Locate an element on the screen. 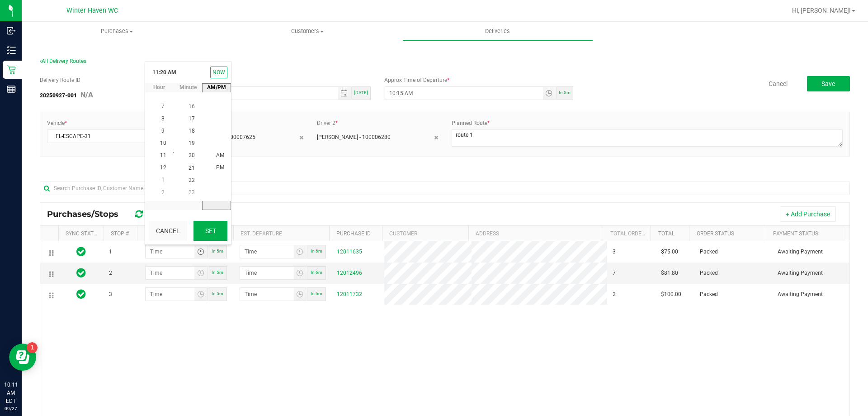 This screenshot has width=868, height=416. span: 10 is located at coordinates (163, 143).